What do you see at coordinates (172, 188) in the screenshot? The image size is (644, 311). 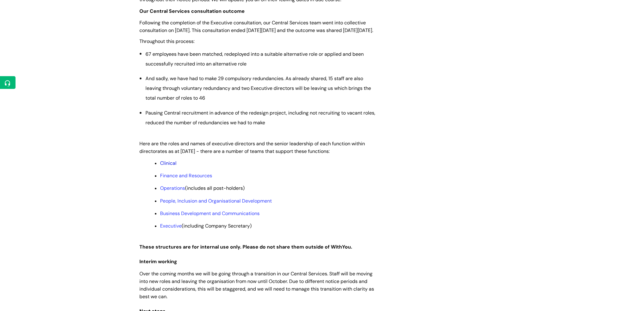 I see `a: Operations` at bounding box center [172, 188].